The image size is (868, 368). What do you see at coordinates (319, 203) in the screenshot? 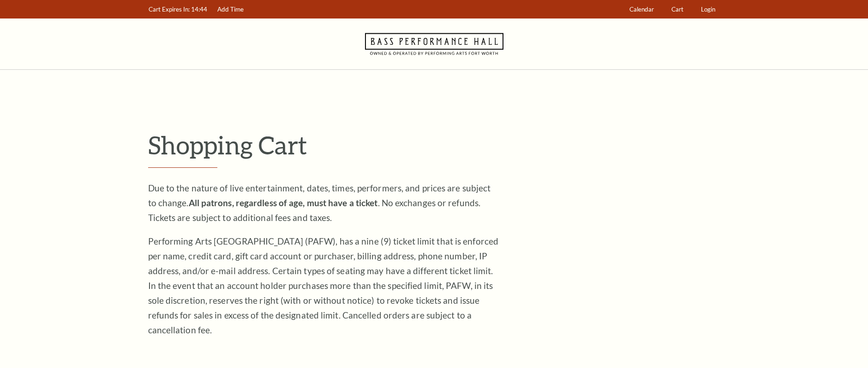
I see `span: Due to the nature of live entertainment, dates, times, performers, and prices are subject to chan...` at bounding box center [319, 203].